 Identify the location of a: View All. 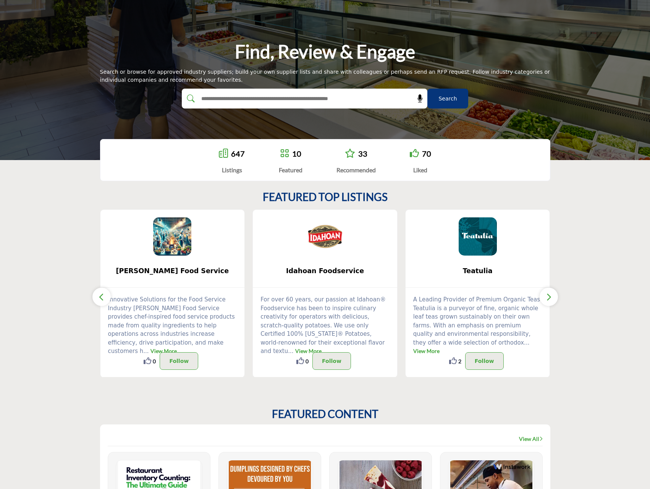
(531, 439).